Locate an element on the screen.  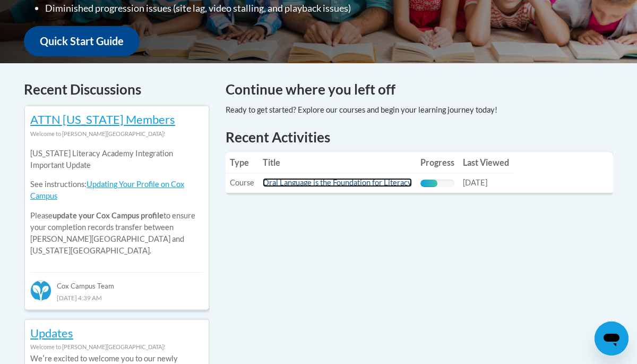
a: Updates is located at coordinates (52, 332).